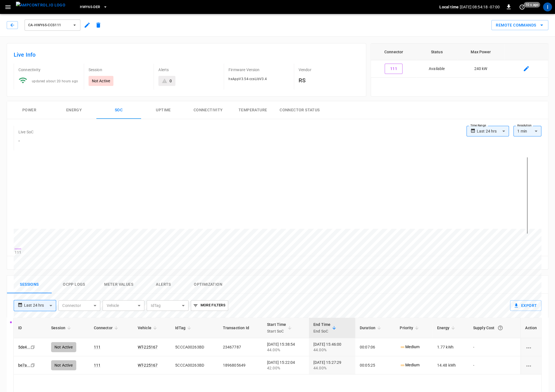 The image size is (555, 392). Describe the element at coordinates (329, 70) in the screenshot. I see `p: Vendor` at that location.